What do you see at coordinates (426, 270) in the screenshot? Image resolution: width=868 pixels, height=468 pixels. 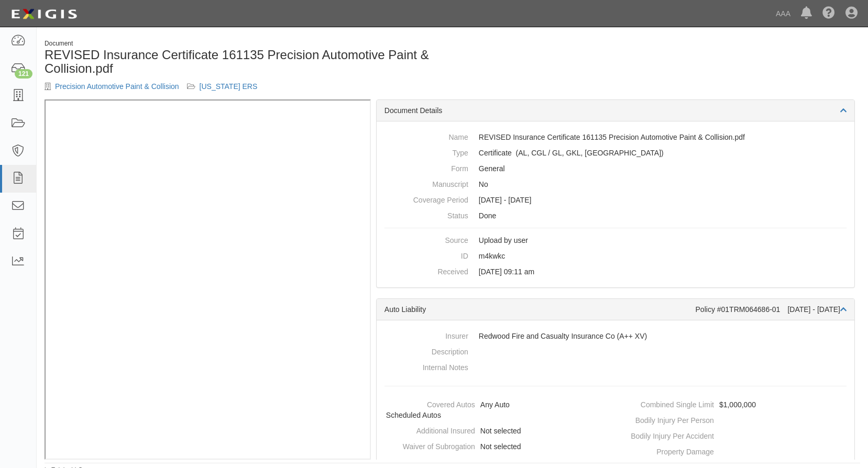 I see `dt: Received` at bounding box center [426, 270].